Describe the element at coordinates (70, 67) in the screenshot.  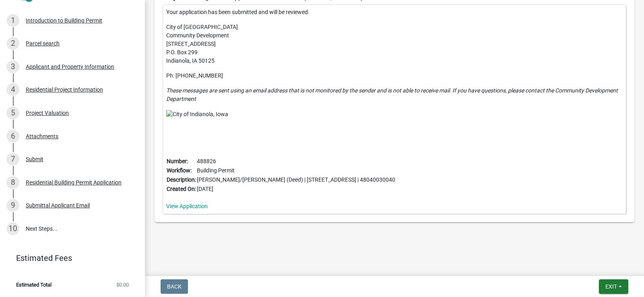
I see `div: Applicant and Property Information` at that location.